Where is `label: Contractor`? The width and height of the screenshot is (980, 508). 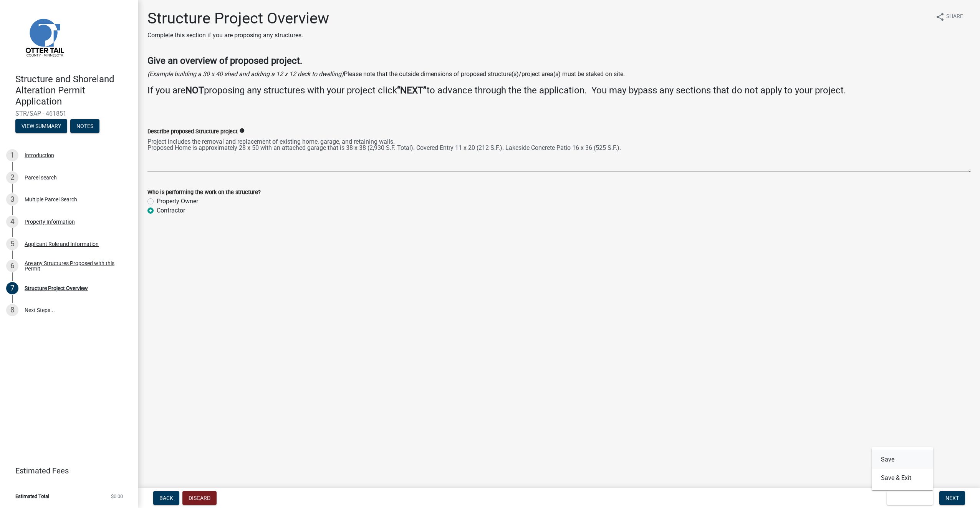
label: Contractor is located at coordinates (171, 211).